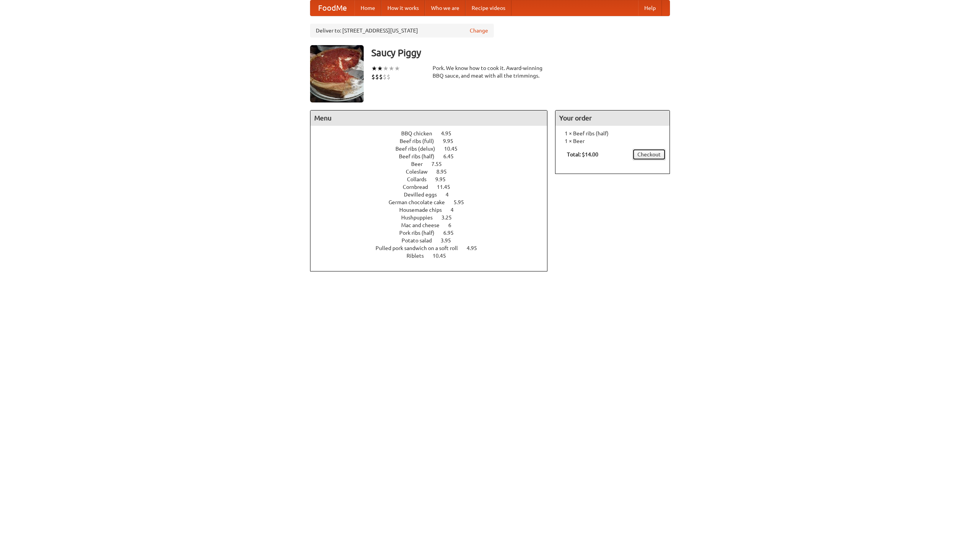  Describe the element at coordinates (583, 155) in the screenshot. I see `b: Total: $14.00` at that location.